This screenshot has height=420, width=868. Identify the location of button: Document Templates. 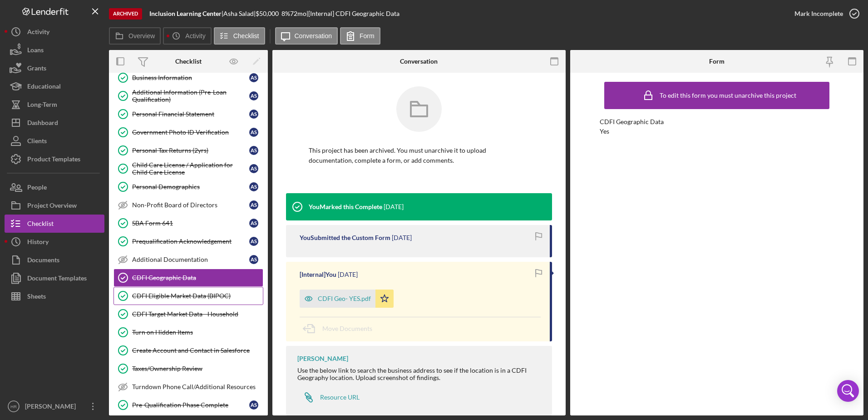
(54, 278).